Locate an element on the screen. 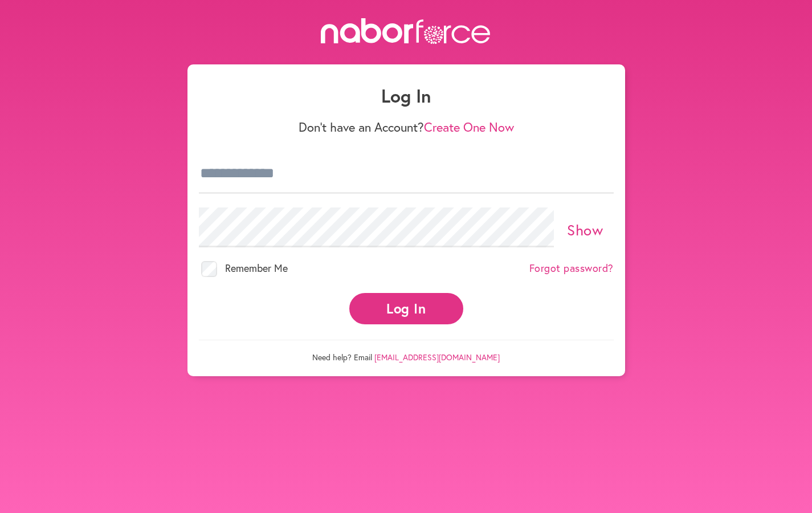 The height and width of the screenshot is (513, 812). a: Show is located at coordinates (585, 230).